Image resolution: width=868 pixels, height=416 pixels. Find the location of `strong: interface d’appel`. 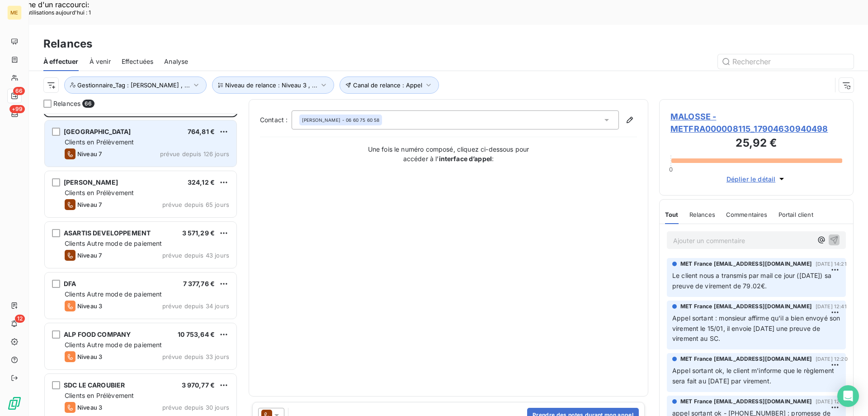

strong: interface d’appel is located at coordinates (465, 158).